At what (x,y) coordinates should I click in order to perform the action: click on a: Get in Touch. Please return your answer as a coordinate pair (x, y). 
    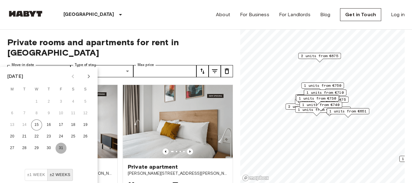
    Looking at the image, I should click on (360, 15).